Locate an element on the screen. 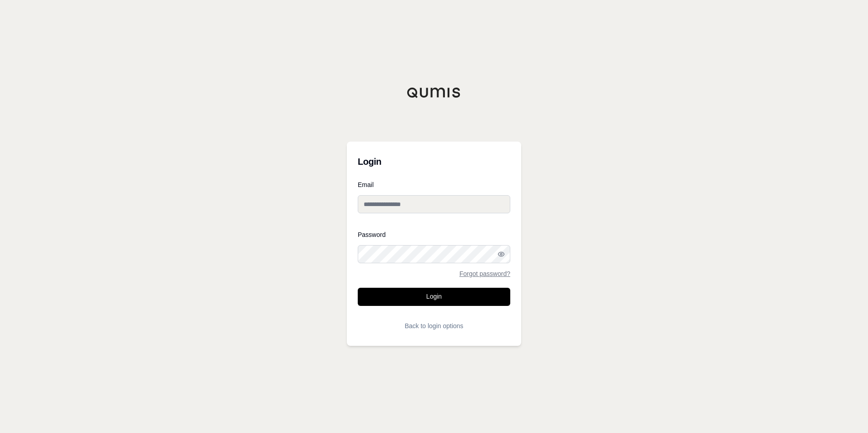 The image size is (868, 433). label: Password is located at coordinates (434, 235).